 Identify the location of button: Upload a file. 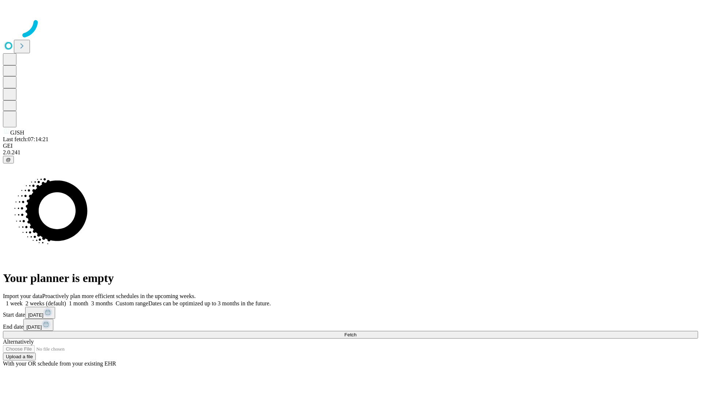
(19, 357).